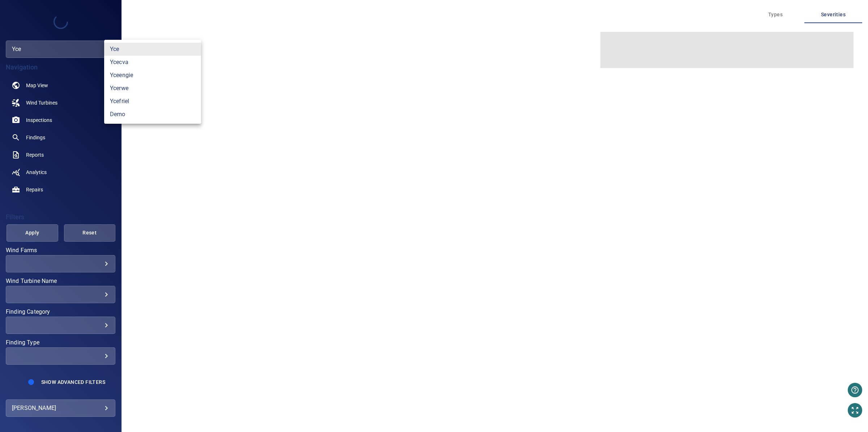 This screenshot has width=868, height=432. Describe the element at coordinates (153, 88) in the screenshot. I see `a: ycerwe` at that location.